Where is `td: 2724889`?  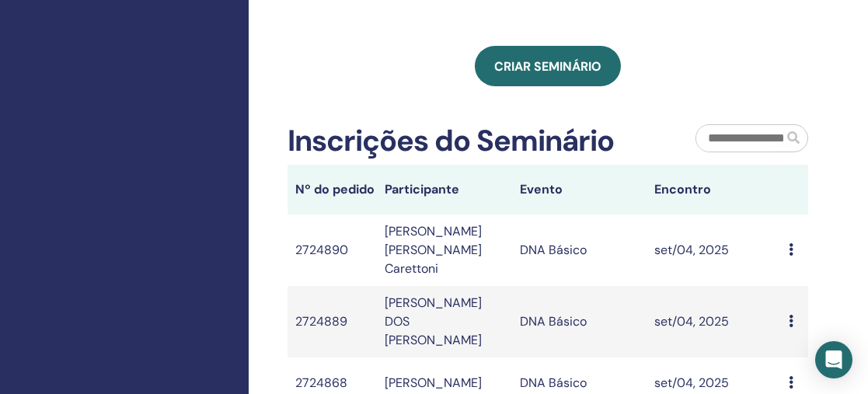 td: 2724889 is located at coordinates (333, 322).